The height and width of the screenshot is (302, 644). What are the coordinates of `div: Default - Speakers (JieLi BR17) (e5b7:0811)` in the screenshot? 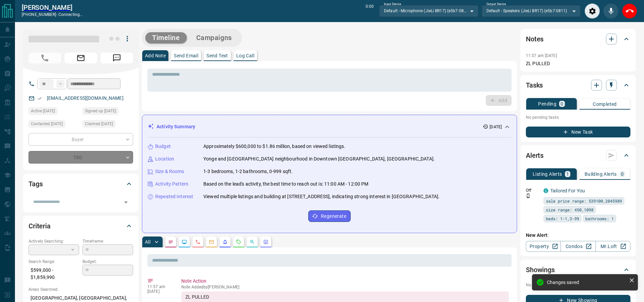 It's located at (531, 11).